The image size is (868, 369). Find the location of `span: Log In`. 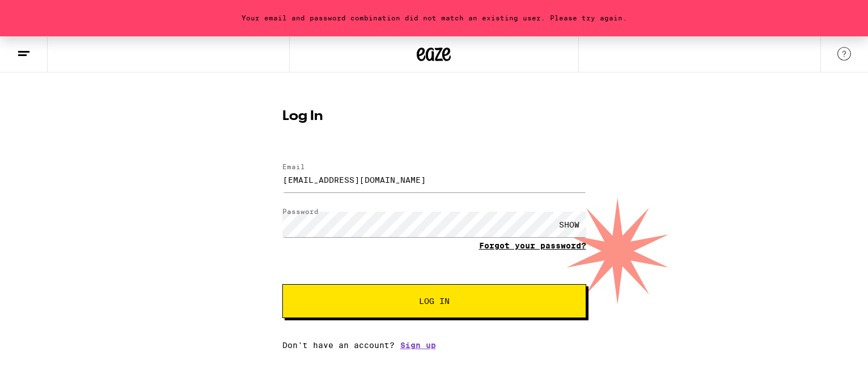

span: Log In is located at coordinates (434, 301).